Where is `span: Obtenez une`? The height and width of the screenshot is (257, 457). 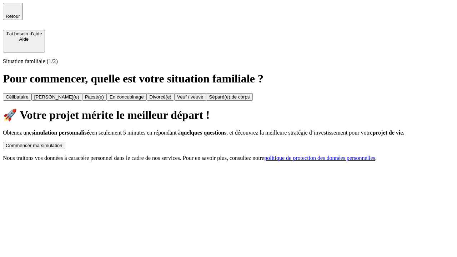
span: Obtenez une is located at coordinates (17, 133).